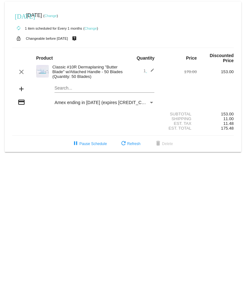 This screenshot has height=298, width=246. What do you see at coordinates (21, 102) in the screenshot?
I see `mat-icon: credit_card` at bounding box center [21, 102].